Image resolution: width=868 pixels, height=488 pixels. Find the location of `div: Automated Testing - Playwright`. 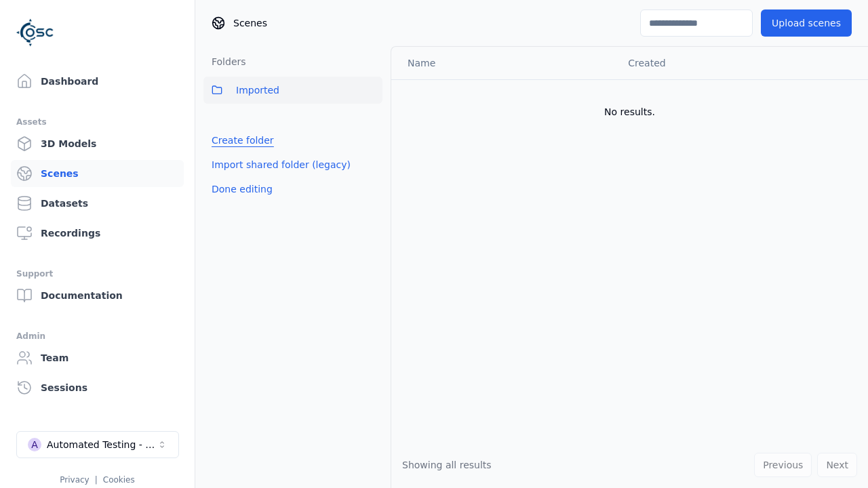

div: Automated Testing - Playwright is located at coordinates (102, 444).